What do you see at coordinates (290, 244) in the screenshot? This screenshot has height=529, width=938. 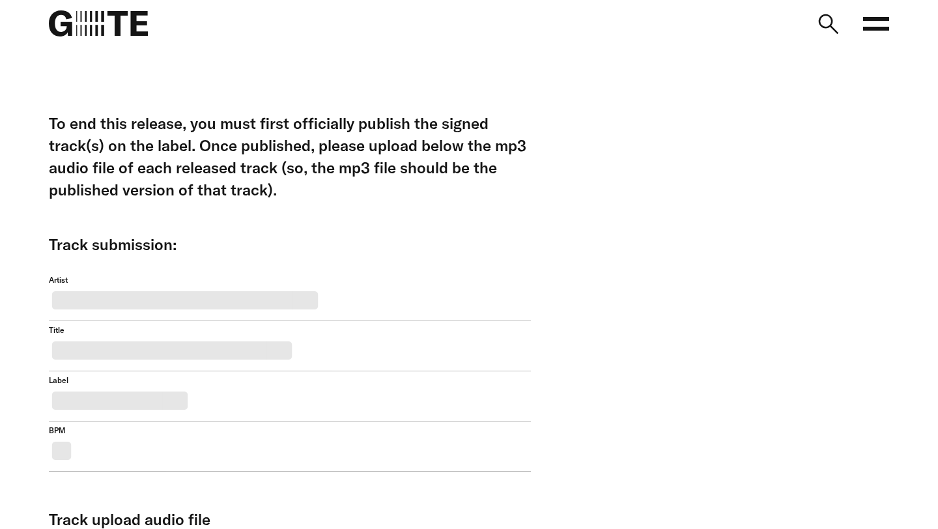 I see `div: Track submission:` at bounding box center [290, 244].